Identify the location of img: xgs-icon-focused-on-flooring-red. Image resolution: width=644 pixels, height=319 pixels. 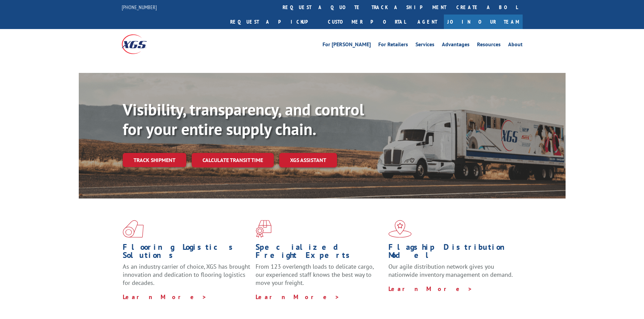
(263, 229).